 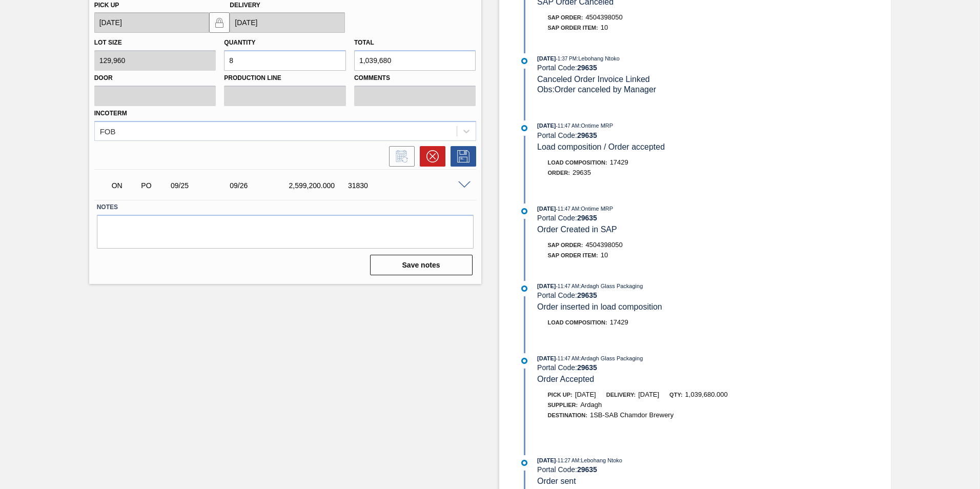 I want to click on span: 1,039,680.000, so click(x=706, y=394).